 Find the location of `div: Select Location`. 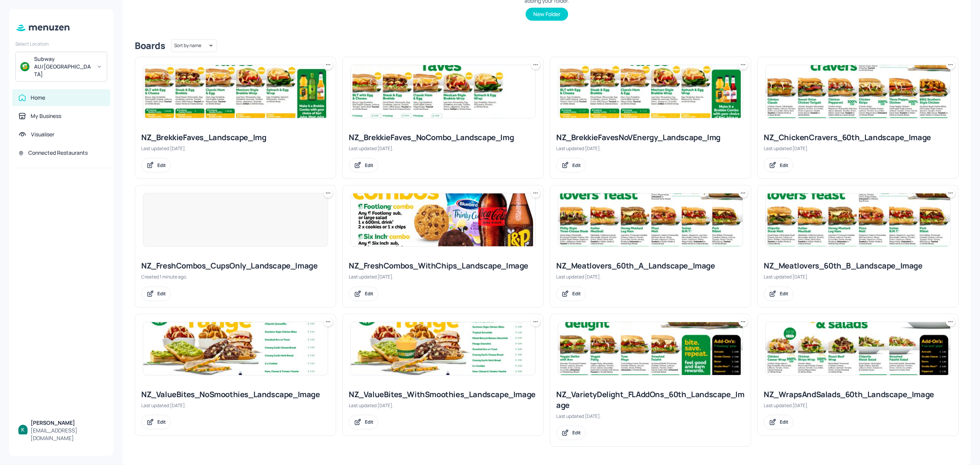

div: Select Location is located at coordinates (61, 44).